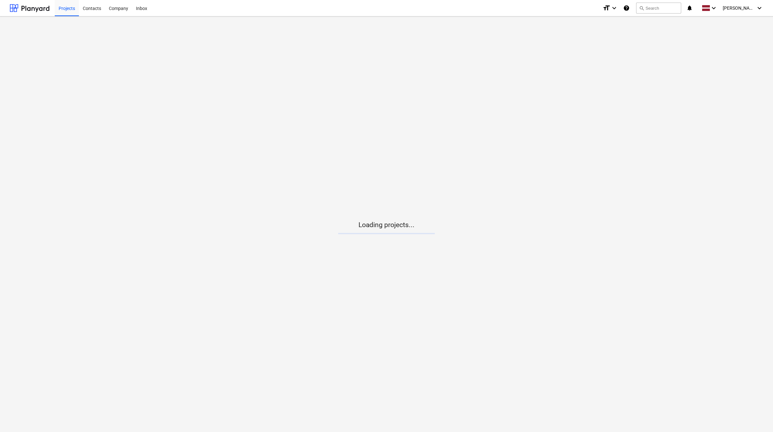 The height and width of the screenshot is (432, 773). What do you see at coordinates (690, 8) in the screenshot?
I see `i: notifications` at bounding box center [690, 8].